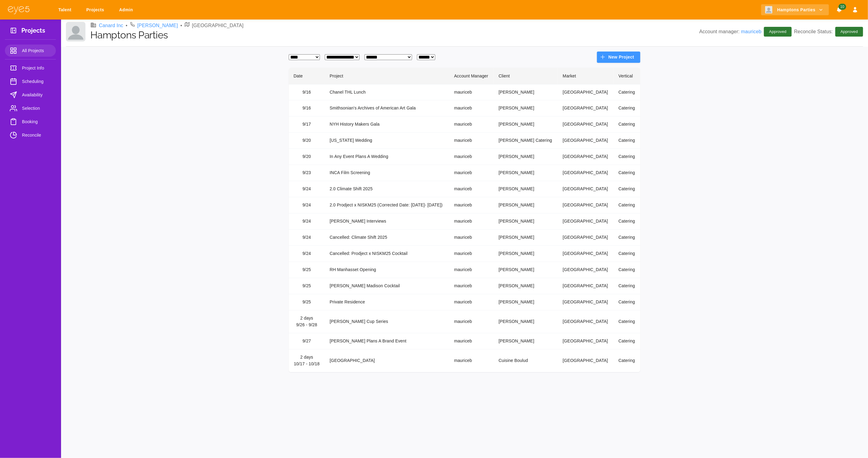 The width and height of the screenshot is (868, 458). I want to click on span: Project Info, so click(37, 68).